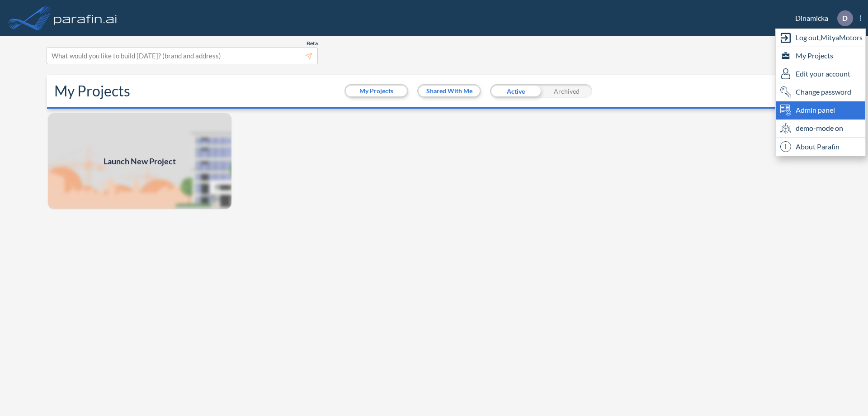 This screenshot has height=416, width=868. I want to click on button: My Projects, so click(376, 91).